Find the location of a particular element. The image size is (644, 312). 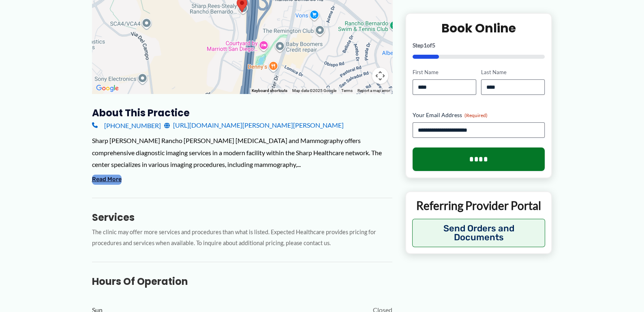

p: Referring Provider Portal is located at coordinates (479, 206).